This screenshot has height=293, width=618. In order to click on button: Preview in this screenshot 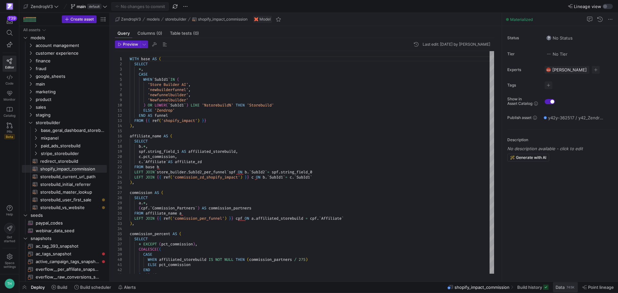, I will do `click(127, 44)`.